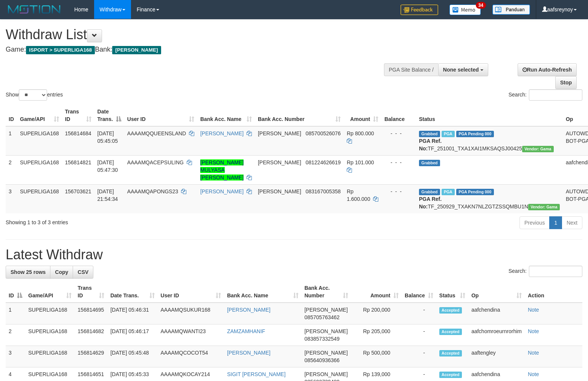  I want to click on span: CSV, so click(83, 272).